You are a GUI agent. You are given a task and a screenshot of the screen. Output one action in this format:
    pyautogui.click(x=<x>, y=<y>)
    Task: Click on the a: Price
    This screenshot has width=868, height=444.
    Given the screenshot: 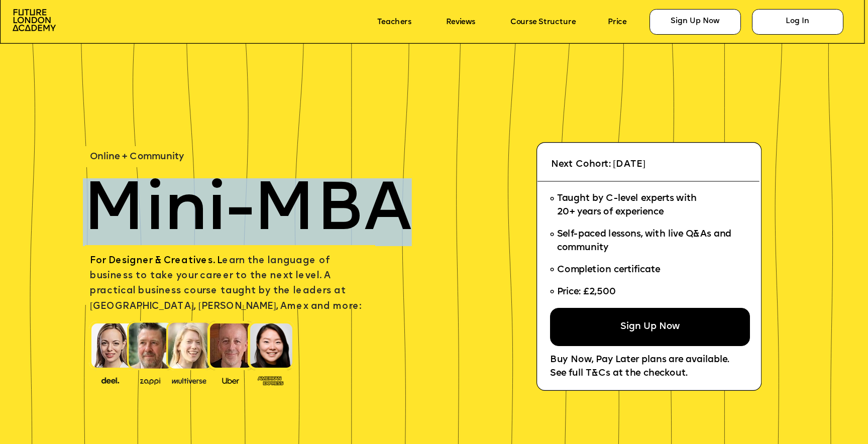 What is the action you would take?
    pyautogui.click(x=617, y=21)
    